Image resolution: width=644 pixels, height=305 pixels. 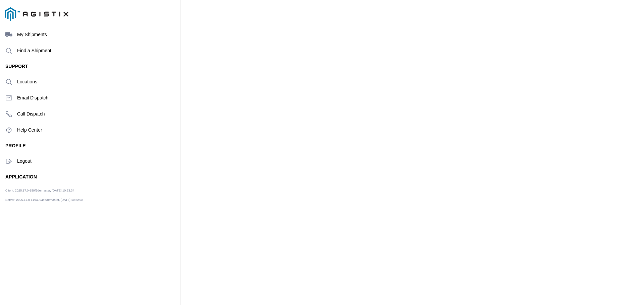 I want to click on ion-label: Email Dispatch, so click(x=96, y=98).